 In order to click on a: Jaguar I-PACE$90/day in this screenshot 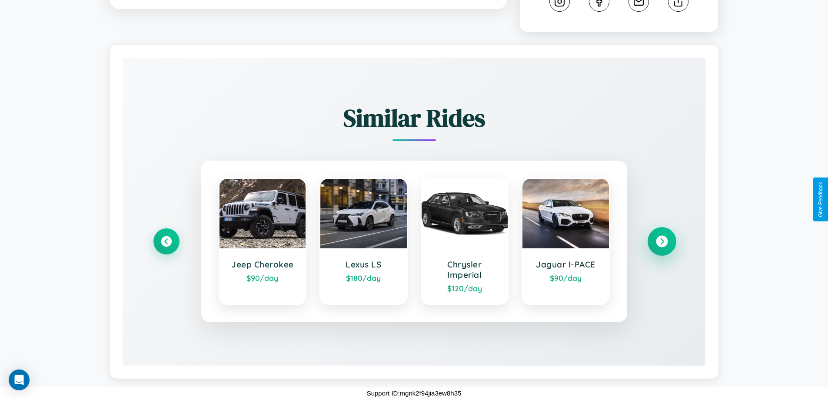, I will do `click(566, 242)`.